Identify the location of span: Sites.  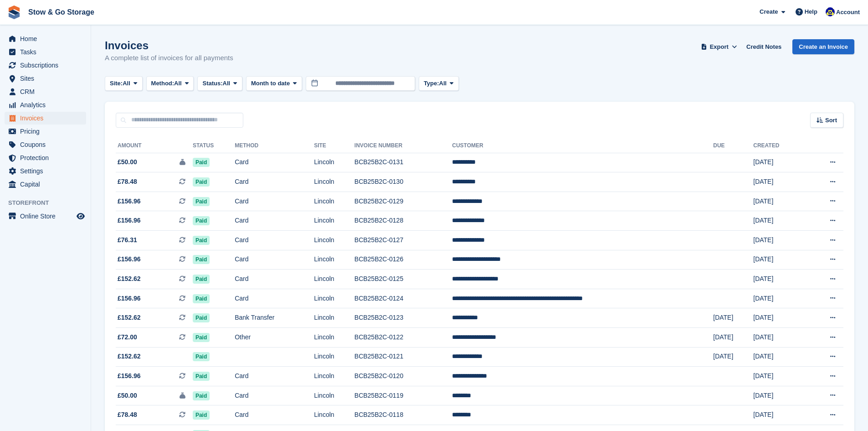
(48, 79).